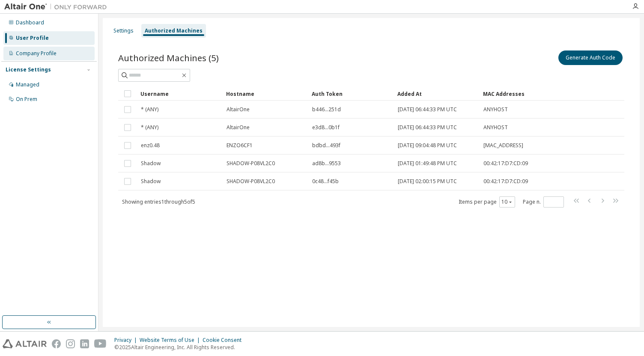 Image resolution: width=644 pixels, height=356 pixels. What do you see at coordinates (123, 31) in the screenshot?
I see `div: Settings` at bounding box center [123, 31].